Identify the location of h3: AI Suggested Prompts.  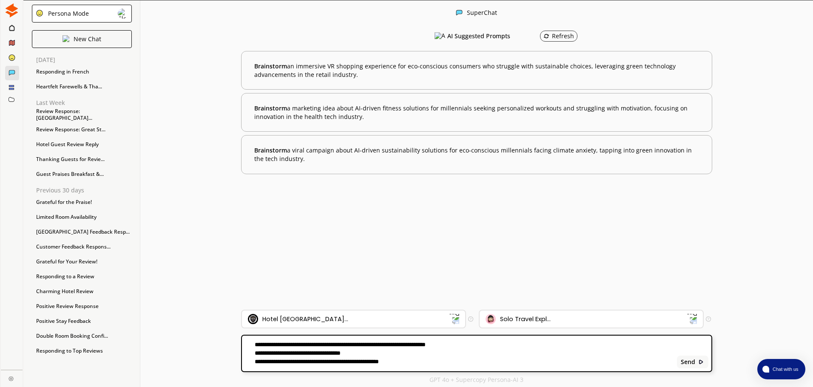
(479, 36).